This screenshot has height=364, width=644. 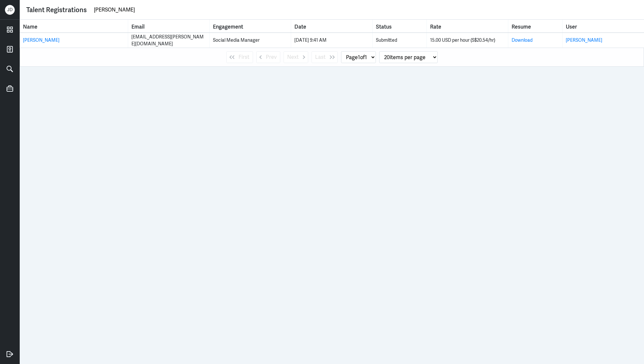 I want to click on div: Social Media Manager, so click(x=250, y=40).